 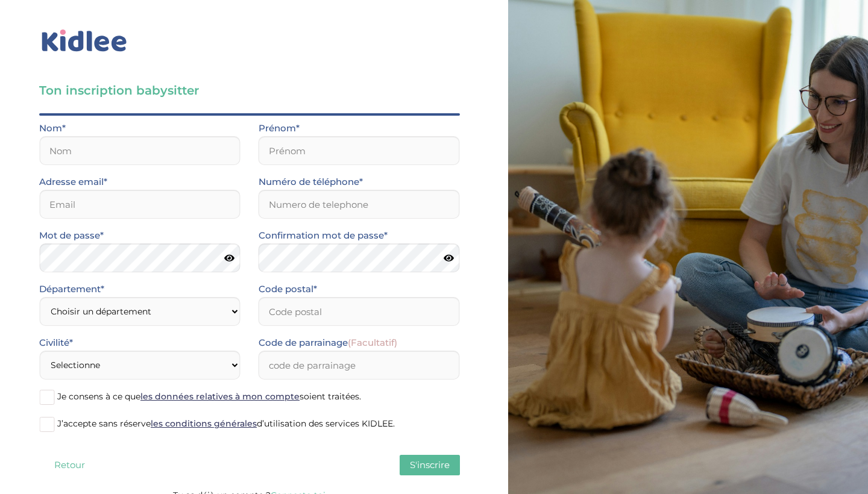 What do you see at coordinates (359, 151) in the screenshot?
I see `input: Prénom` at bounding box center [359, 151].